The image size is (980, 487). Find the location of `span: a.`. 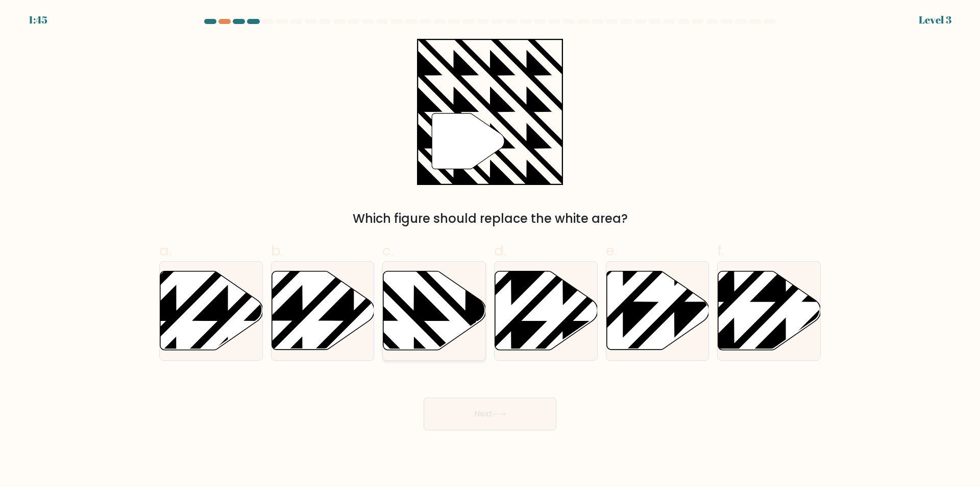

span: a. is located at coordinates (166, 250).